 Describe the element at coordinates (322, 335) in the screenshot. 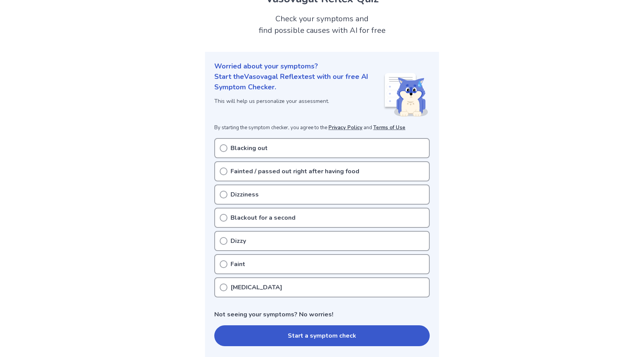

I see `button: Start a symptom check` at that location.